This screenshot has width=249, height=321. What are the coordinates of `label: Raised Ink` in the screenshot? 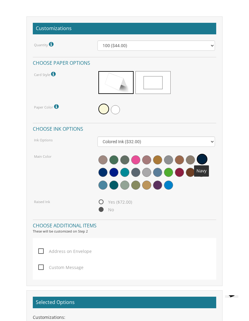 It's located at (42, 202).